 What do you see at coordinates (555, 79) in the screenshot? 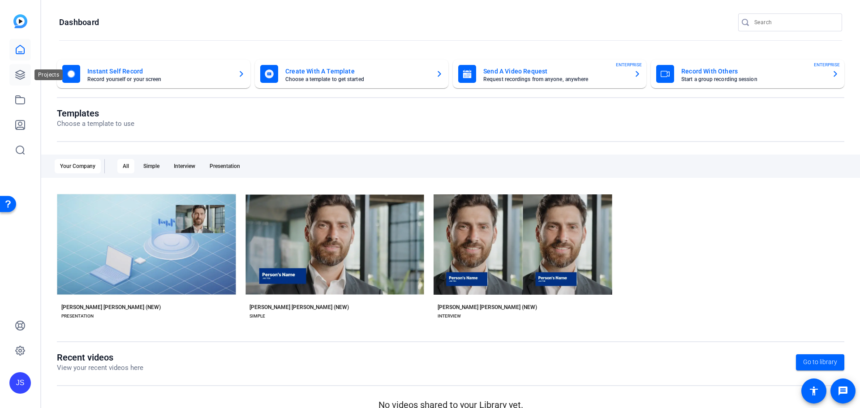
I see `mat-card-subtitle: Request recordings from anyone, anywhere` at bounding box center [555, 79].